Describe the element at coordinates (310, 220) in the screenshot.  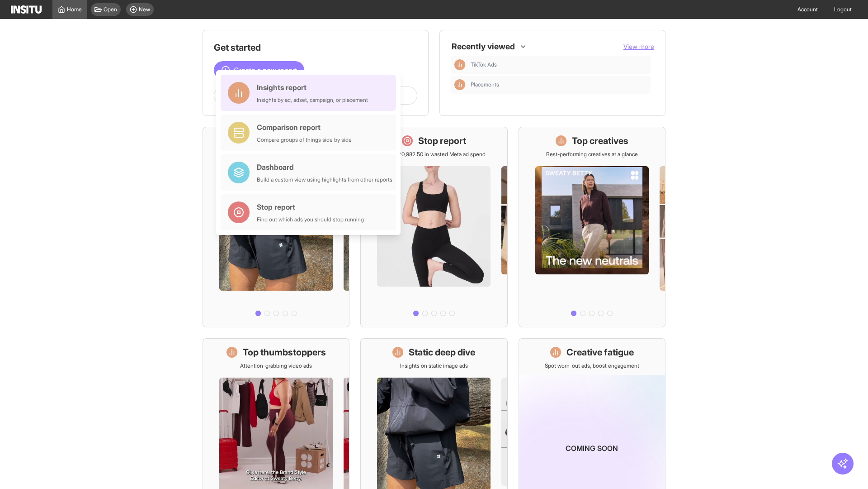
I see `div: Find out which ads you should stop running` at that location.